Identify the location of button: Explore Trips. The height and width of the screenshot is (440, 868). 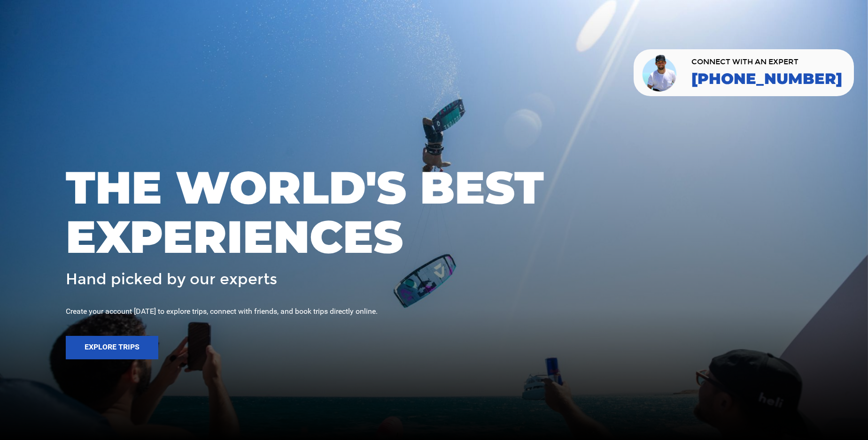
(112, 348).